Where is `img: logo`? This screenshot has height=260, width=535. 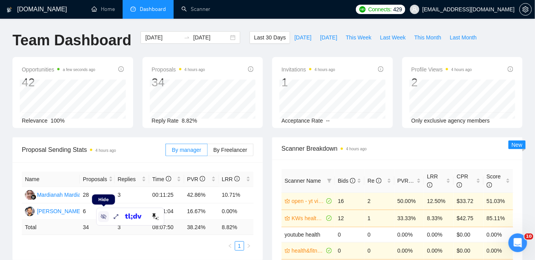
img: logo is located at coordinates (9, 10).